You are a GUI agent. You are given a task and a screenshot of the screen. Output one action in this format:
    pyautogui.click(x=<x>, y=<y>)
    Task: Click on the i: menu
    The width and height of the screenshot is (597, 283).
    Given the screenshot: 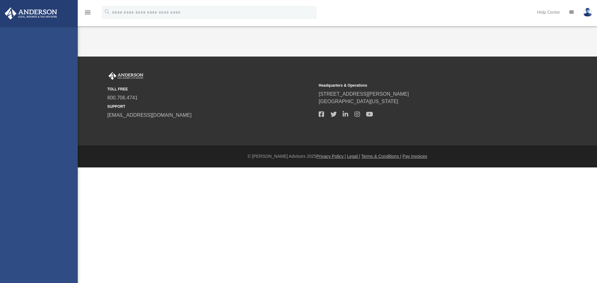 What is the action you would take?
    pyautogui.click(x=88, y=12)
    